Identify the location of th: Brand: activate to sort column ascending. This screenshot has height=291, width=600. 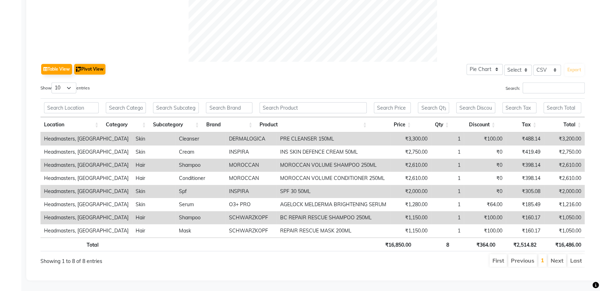
(229, 125).